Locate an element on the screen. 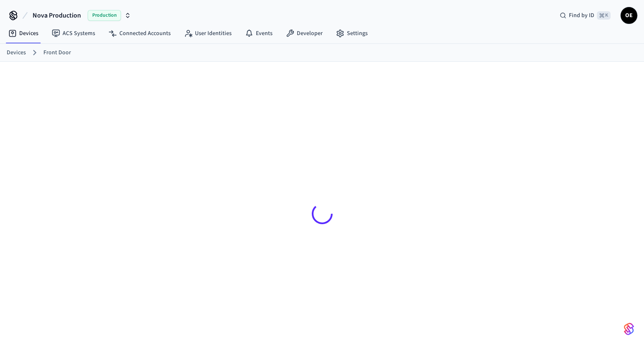 The width and height of the screenshot is (644, 344). img: SeamLogoGradient.69752ec5.svg is located at coordinates (628, 328).